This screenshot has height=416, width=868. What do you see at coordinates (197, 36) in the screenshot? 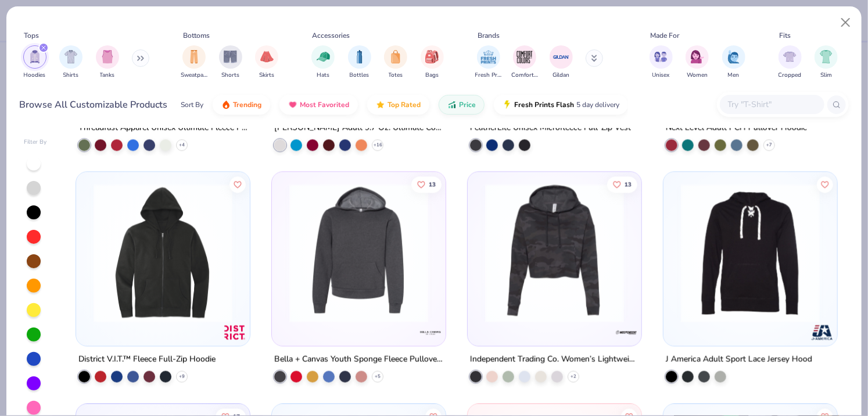
I see `div: Bottoms` at bounding box center [197, 36].